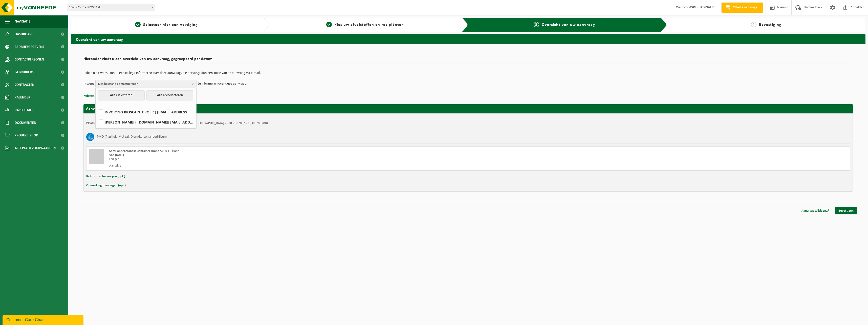 Image resolution: width=868 pixels, height=325 pixels. Describe the element at coordinates (742, 7) in the screenshot. I see `a: Offerte aanvragen` at that location.